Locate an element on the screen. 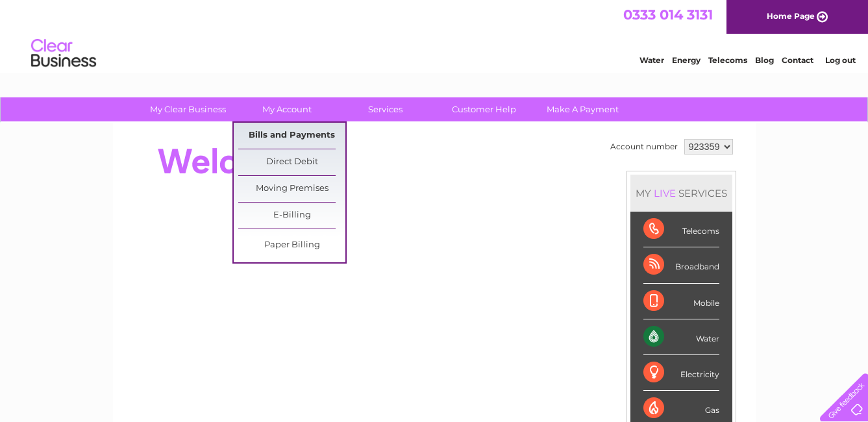 This screenshot has width=868, height=422. a: 0333 014 3131 is located at coordinates (668, 14).